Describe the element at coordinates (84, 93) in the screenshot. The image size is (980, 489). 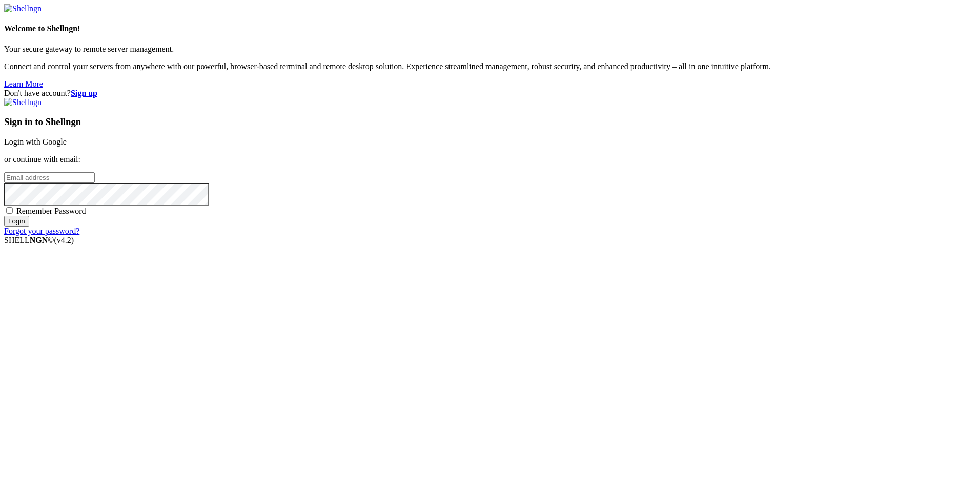
I see `strong: Sign up` at that location.